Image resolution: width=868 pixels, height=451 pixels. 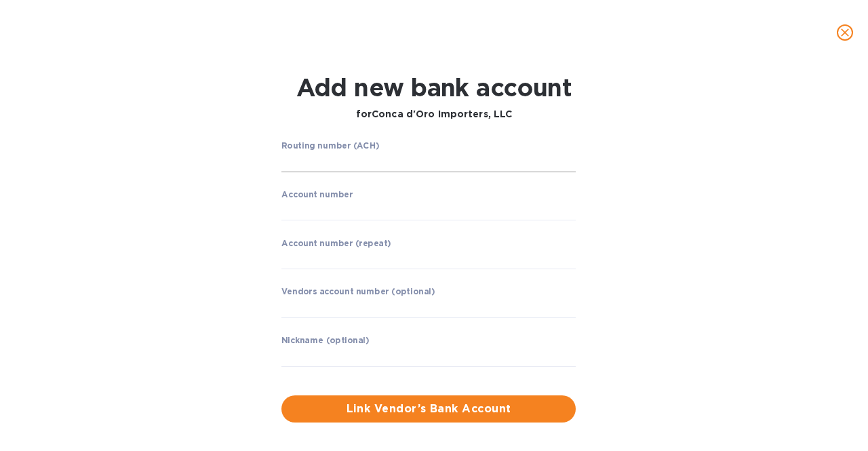 I want to click on label: Routing number (ACH), so click(x=331, y=146).